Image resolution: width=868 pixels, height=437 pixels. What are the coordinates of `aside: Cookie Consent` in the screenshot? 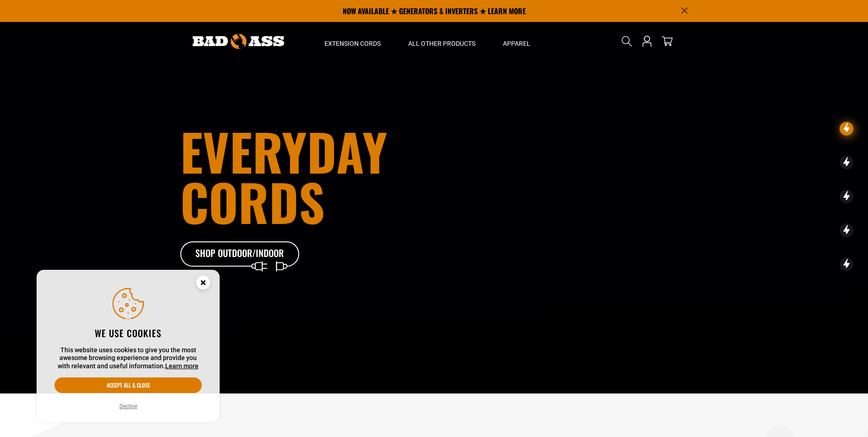 It's located at (128, 346).